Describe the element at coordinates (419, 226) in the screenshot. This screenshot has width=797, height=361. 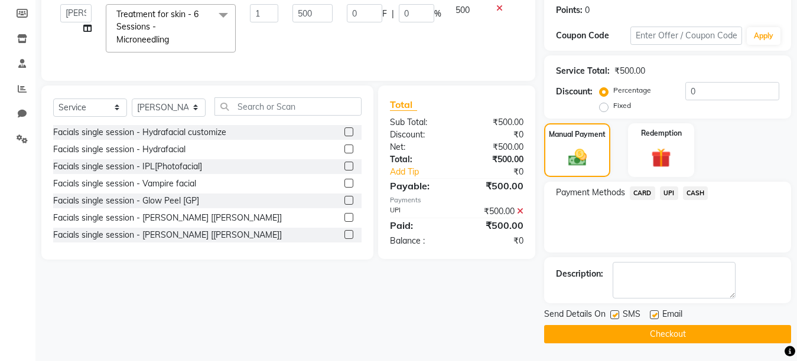
I see `div: Paid:` at that location.